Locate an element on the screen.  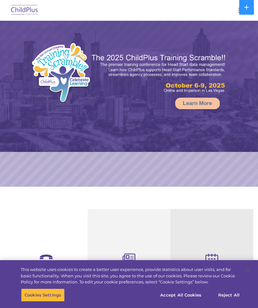
img: ChildPlus by Procare Solutions is located at coordinates (25, 10).